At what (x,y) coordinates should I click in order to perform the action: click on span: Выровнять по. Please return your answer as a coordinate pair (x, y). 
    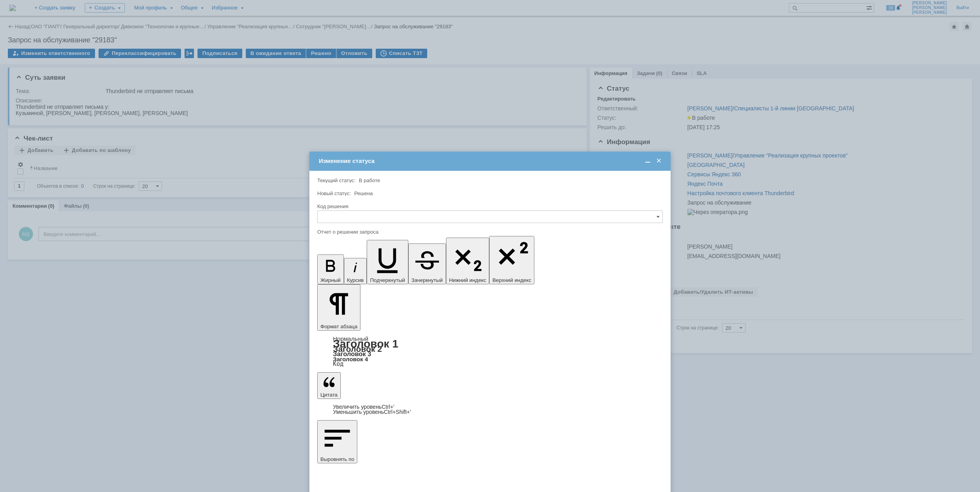
    Looking at the image, I should click on (338, 458).